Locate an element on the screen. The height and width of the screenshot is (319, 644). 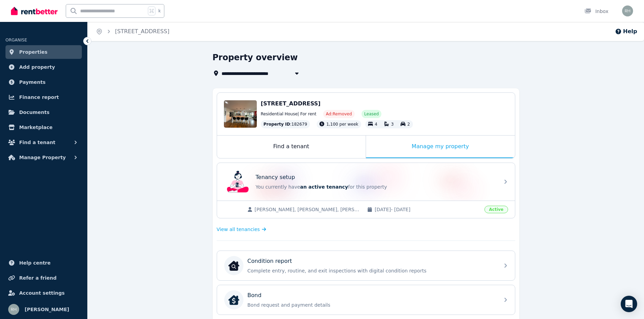
div: Open Intercom Messenger is located at coordinates (629, 304).